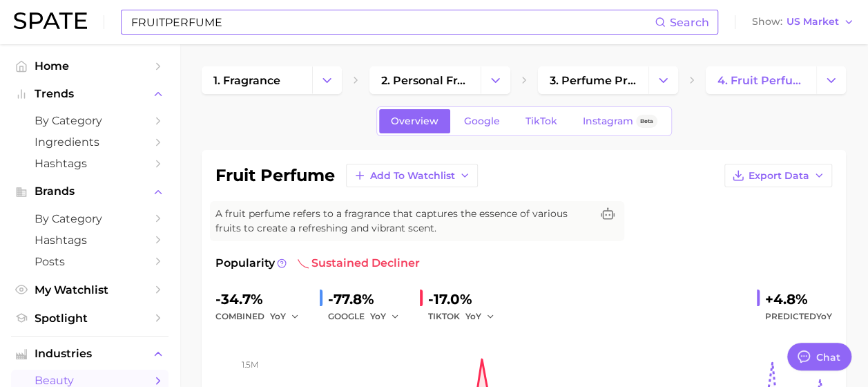 The width and height of the screenshot is (868, 387). I want to click on a: Spotlight, so click(90, 318).